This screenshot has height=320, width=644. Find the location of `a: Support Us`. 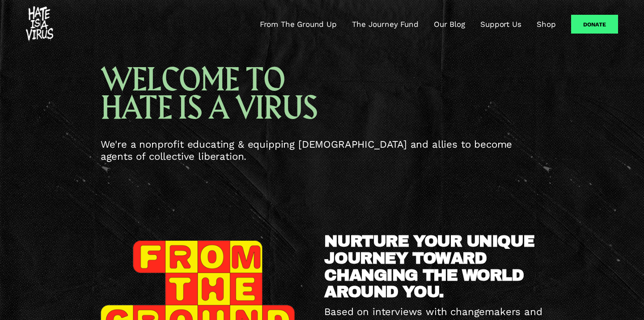

a: Support Us is located at coordinates (500, 24).